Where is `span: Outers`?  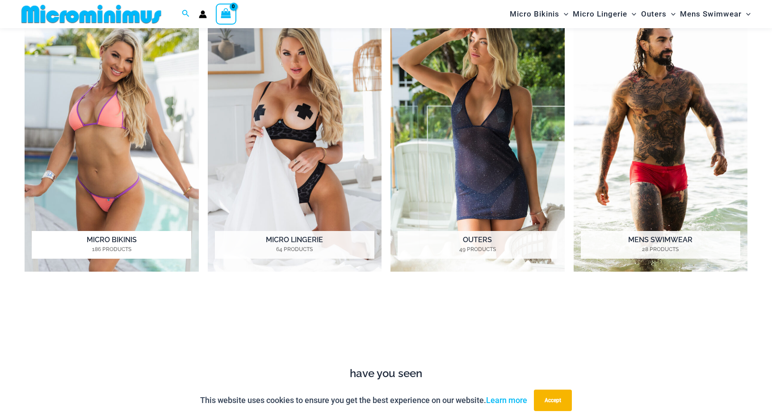
span: Outers is located at coordinates (654, 14).